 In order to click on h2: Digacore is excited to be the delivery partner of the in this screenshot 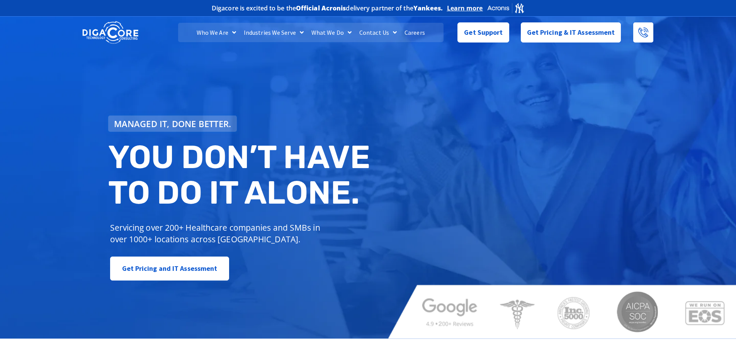, I will do `click(327, 8)`.